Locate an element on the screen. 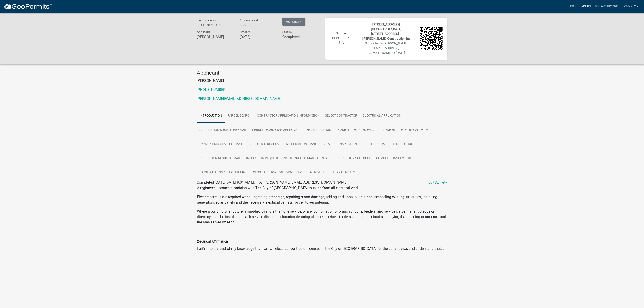 Image resolution: width=644 pixels, height=308 pixels. p: Electric permits are required when upgrading amperage, repairing storm damage, adding additional ... is located at coordinates (322, 200).